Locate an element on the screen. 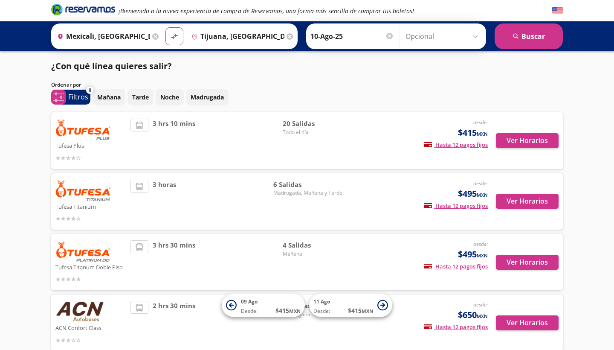 This screenshot has height=350, width=614. p: Noche is located at coordinates (170, 97).